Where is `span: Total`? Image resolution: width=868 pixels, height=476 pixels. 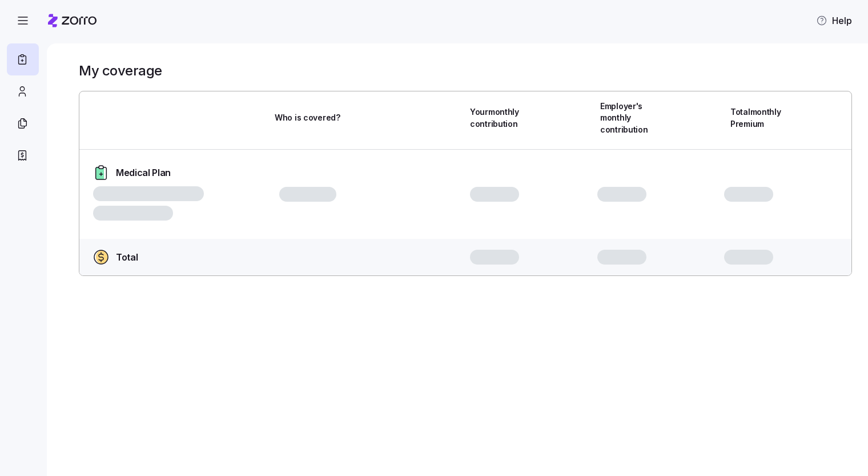
span: Total is located at coordinates (127, 257).